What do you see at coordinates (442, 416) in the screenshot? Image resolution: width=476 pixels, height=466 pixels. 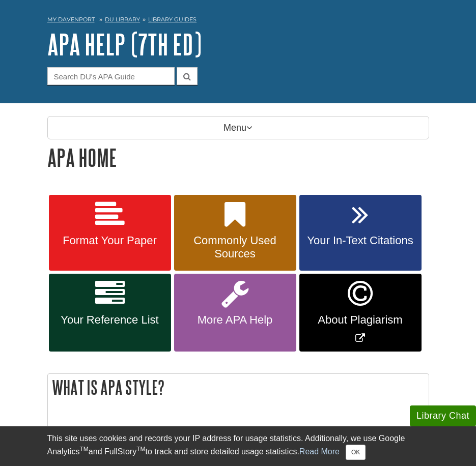 I see `button: Library Chat` at bounding box center [442, 416].